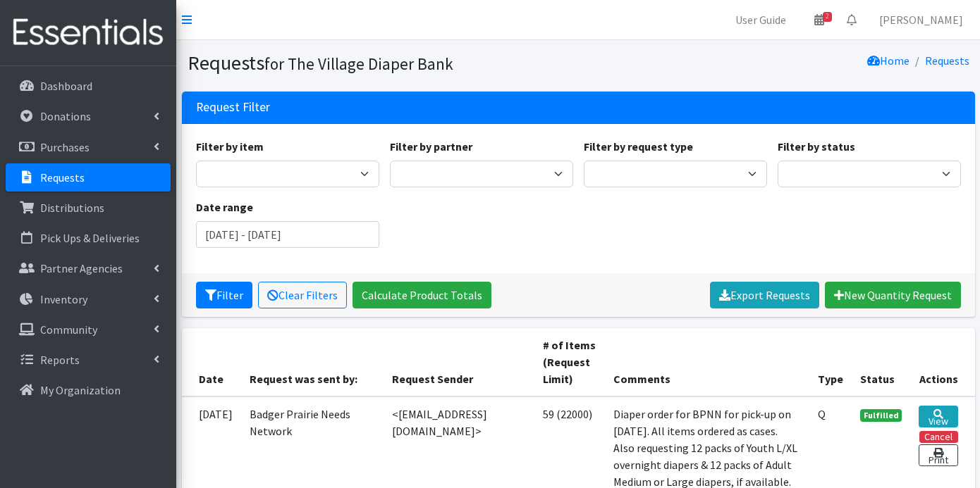 The width and height of the screenshot is (980, 488). Describe the element at coordinates (431, 147) in the screenshot. I see `label: Filter by partner` at that location.